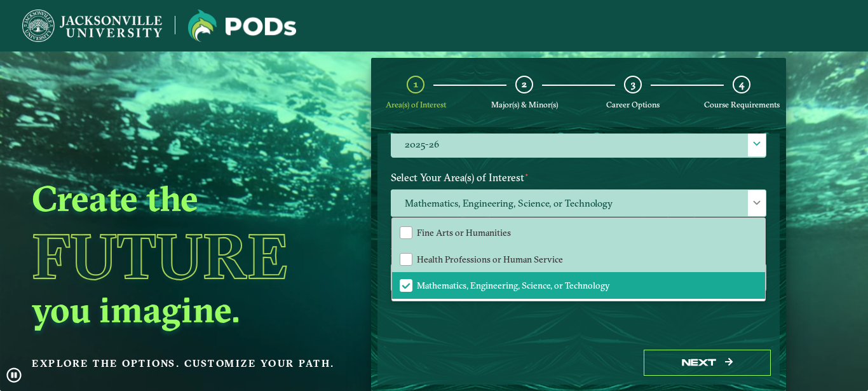 This screenshot has width=868, height=391. What do you see at coordinates (186, 309) in the screenshot?
I see `h2: you imagine.` at bounding box center [186, 309].